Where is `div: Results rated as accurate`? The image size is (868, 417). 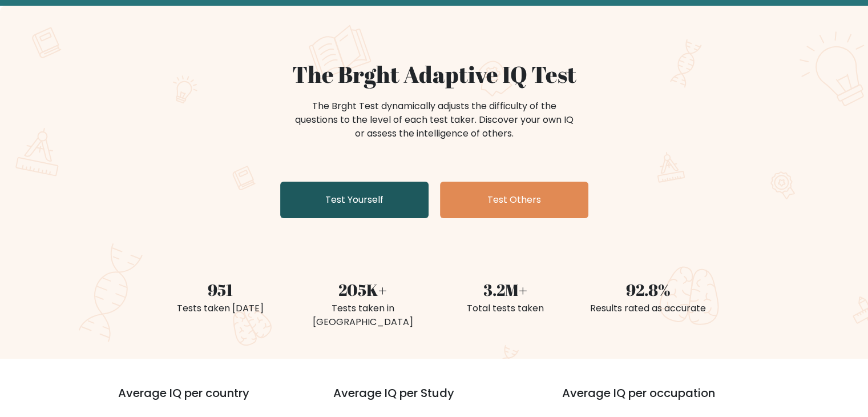
div: Results rated as accurate is located at coordinates (648, 309).